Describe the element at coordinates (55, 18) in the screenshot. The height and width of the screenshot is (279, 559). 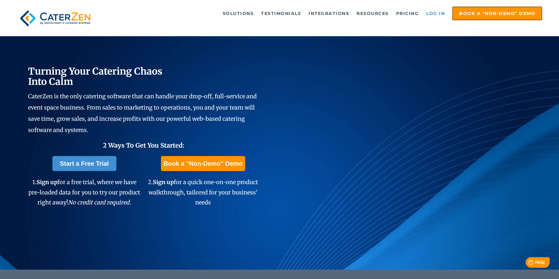
I see `img: caterzen` at that location.